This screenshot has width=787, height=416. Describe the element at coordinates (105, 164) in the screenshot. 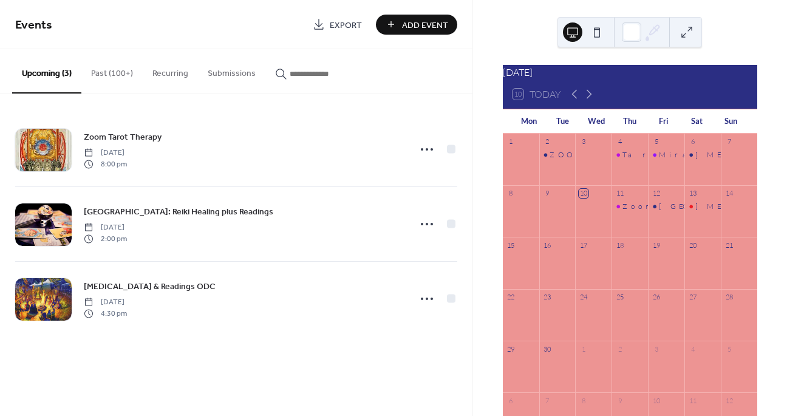

I see `span: 8:00 pm` at that location.